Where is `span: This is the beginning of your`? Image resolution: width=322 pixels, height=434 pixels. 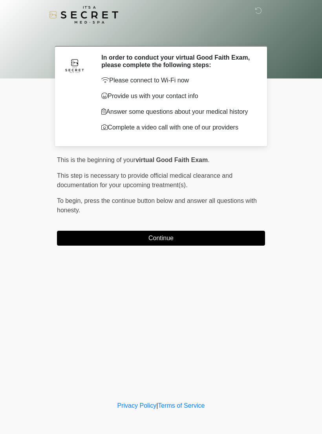
span: This is the beginning of your is located at coordinates (96, 160).